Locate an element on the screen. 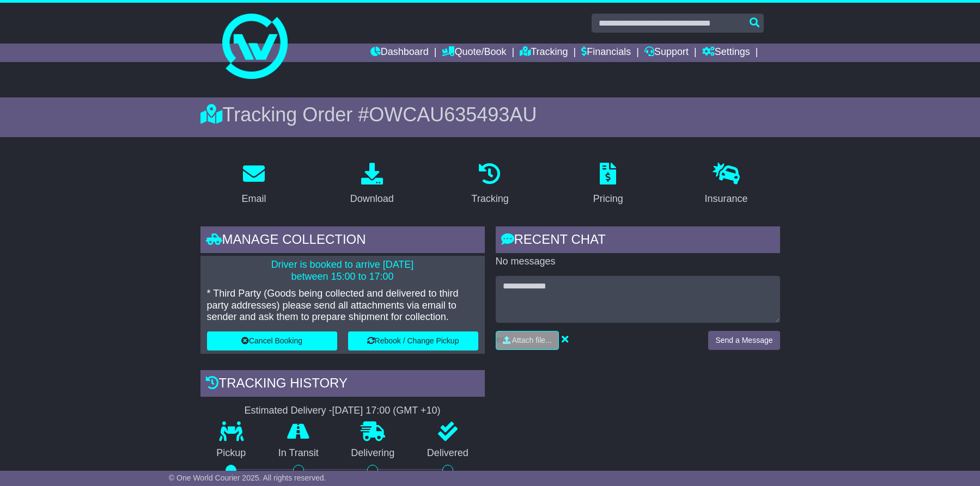 The width and height of the screenshot is (980, 486). a: Financials is located at coordinates (606, 53).